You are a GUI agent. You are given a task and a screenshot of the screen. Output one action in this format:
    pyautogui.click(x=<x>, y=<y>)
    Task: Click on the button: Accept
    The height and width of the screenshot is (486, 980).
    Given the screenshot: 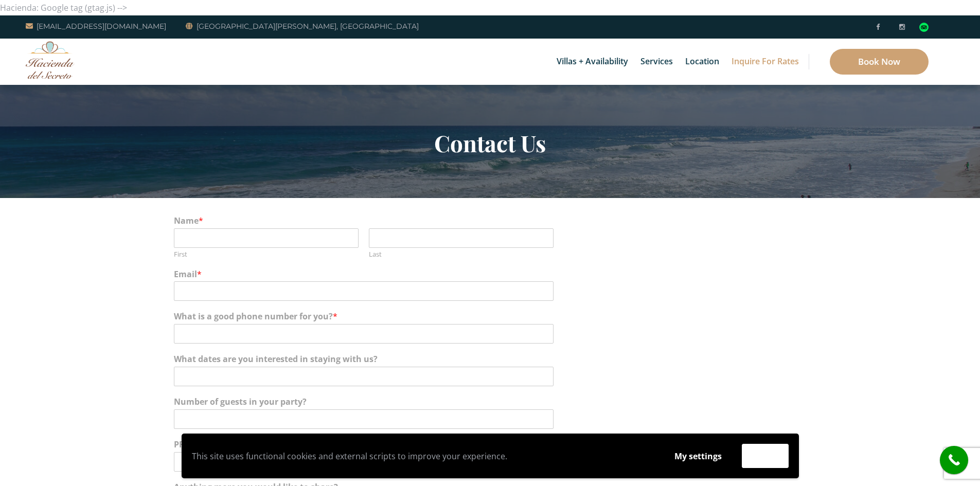 What is the action you would take?
    pyautogui.click(x=765, y=456)
    